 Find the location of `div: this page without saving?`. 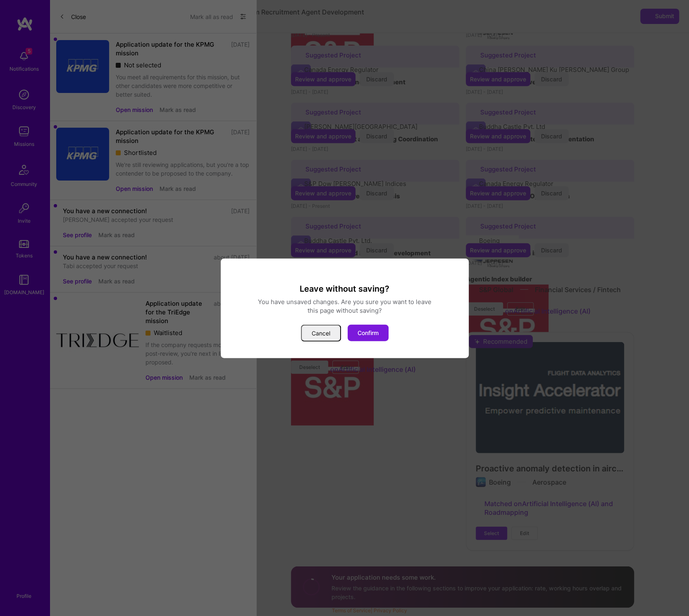

div: this page without saving? is located at coordinates (344, 310).